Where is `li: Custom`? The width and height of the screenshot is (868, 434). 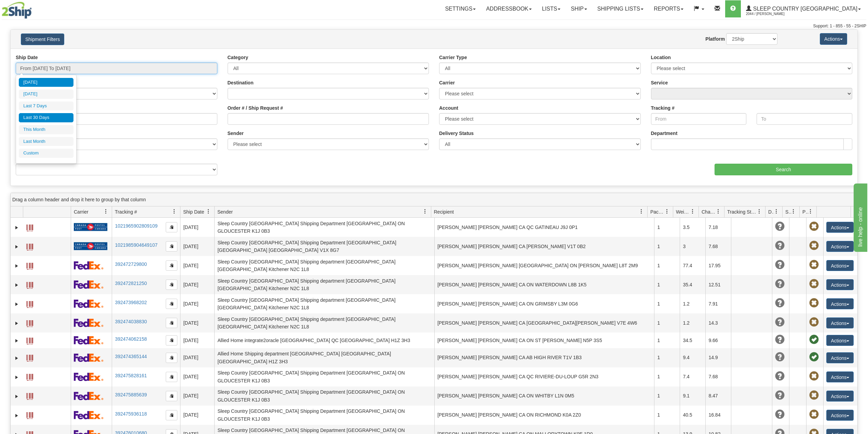
li: Custom is located at coordinates (46, 153).